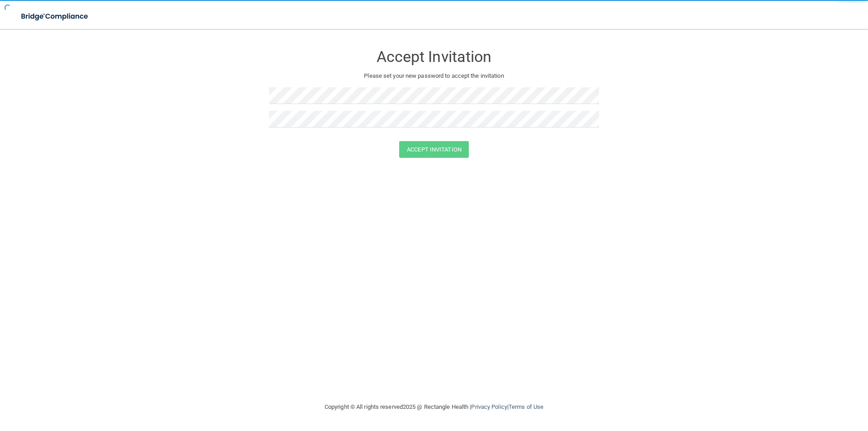  Describe the element at coordinates (434, 76) in the screenshot. I see `p: Please set your new password to accept the invitation` at that location.